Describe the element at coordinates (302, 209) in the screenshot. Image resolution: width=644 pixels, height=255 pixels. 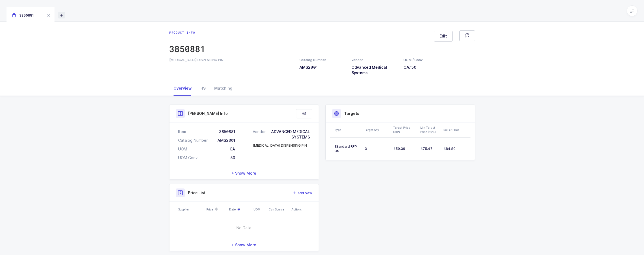
I see `div: Actions` at that location.